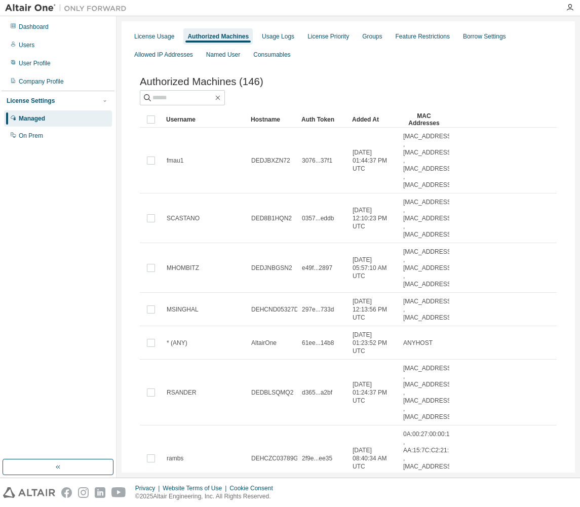 This screenshot has height=507, width=580. I want to click on span: e49f...2897, so click(317, 268).